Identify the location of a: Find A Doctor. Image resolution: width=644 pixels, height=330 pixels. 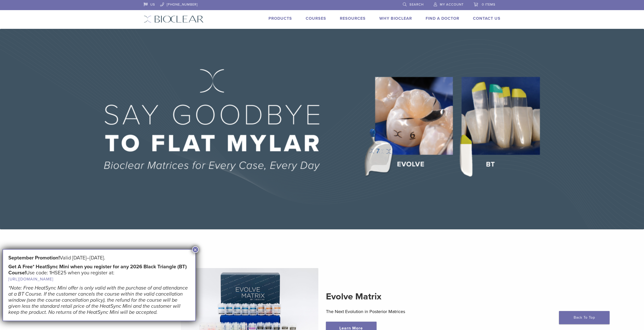
(443, 19).